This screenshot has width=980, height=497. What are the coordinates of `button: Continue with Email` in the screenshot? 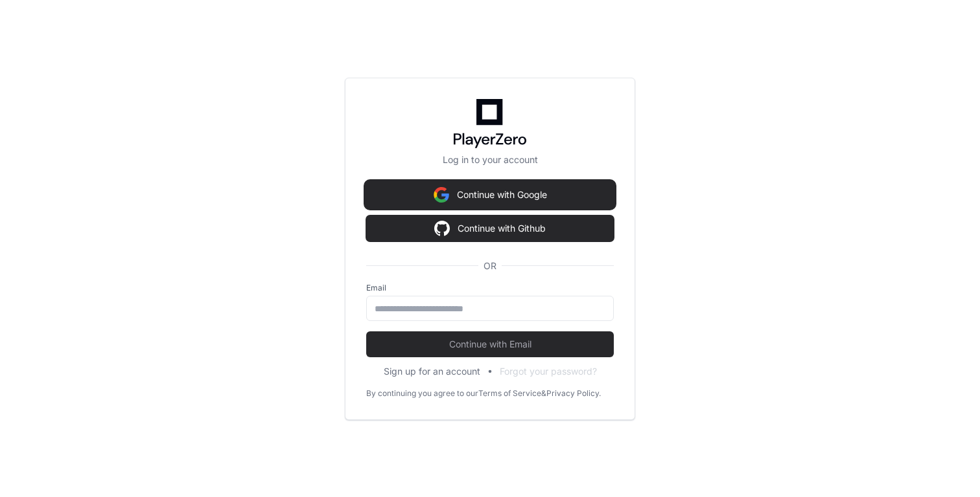 It's located at (490, 344).